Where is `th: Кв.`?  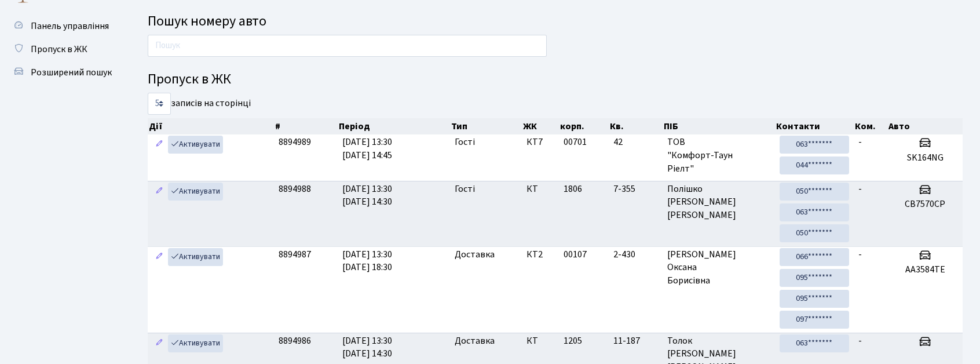
th: Кв. is located at coordinates (635, 127).